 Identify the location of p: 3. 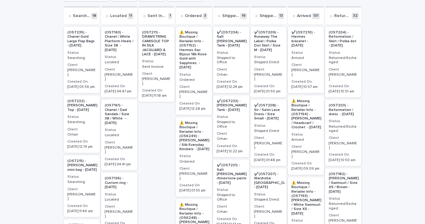
(205, 16).